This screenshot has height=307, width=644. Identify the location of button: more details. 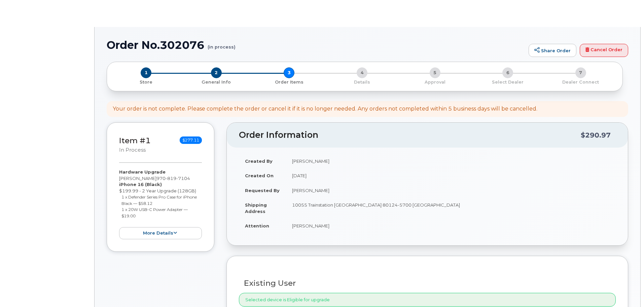
(161, 233).